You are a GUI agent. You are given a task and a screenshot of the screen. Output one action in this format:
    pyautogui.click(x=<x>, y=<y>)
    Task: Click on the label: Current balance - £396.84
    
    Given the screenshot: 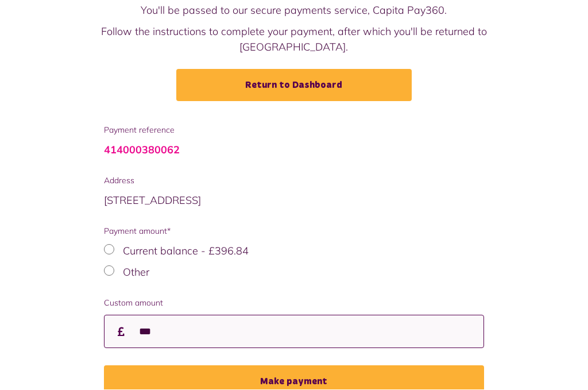 What is the action you would take?
    pyautogui.click(x=185, y=251)
    